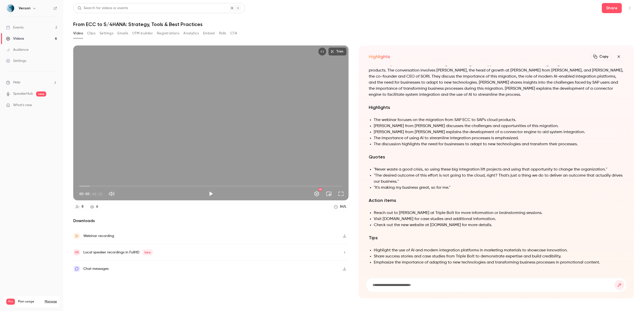 The width and height of the screenshot is (644, 311). Describe the element at coordinates (320, 190) in the screenshot. I see `div: HD` at that location.